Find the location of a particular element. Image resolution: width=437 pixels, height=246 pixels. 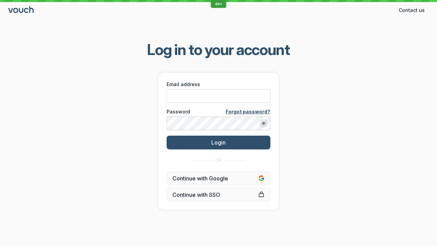

a: Go to sign in is located at coordinates (22, 10).